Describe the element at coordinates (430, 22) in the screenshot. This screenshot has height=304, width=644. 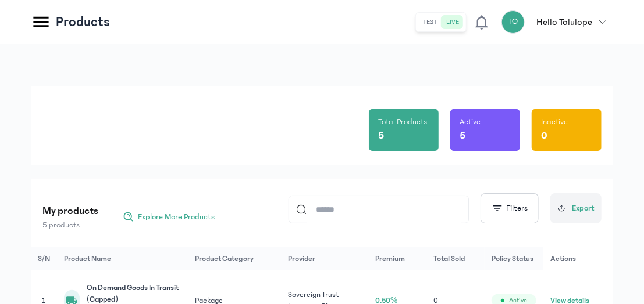
I see `button: test` at that location.